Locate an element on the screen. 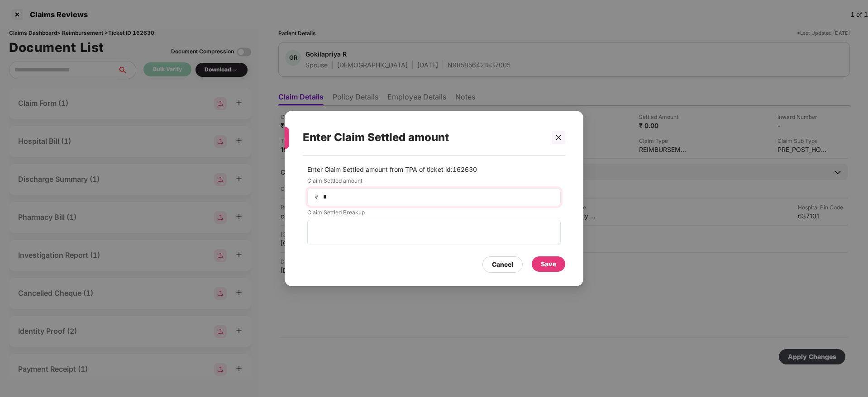 This screenshot has width=868, height=397. div: Cancel is located at coordinates (503, 265).